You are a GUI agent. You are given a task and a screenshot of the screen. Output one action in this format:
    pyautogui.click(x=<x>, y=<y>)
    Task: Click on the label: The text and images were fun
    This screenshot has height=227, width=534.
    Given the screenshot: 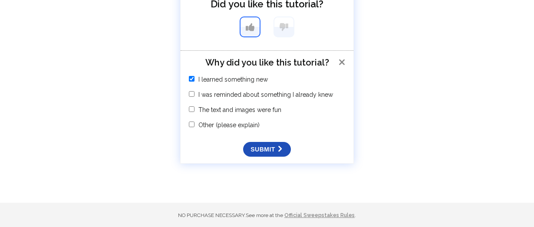 What is the action you would take?
    pyautogui.click(x=240, y=110)
    